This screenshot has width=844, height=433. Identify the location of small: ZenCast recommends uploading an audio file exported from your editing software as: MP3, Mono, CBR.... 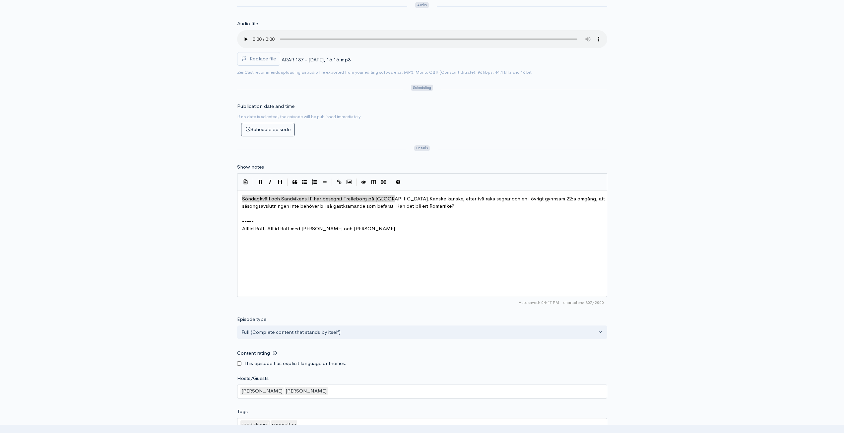
(384, 72).